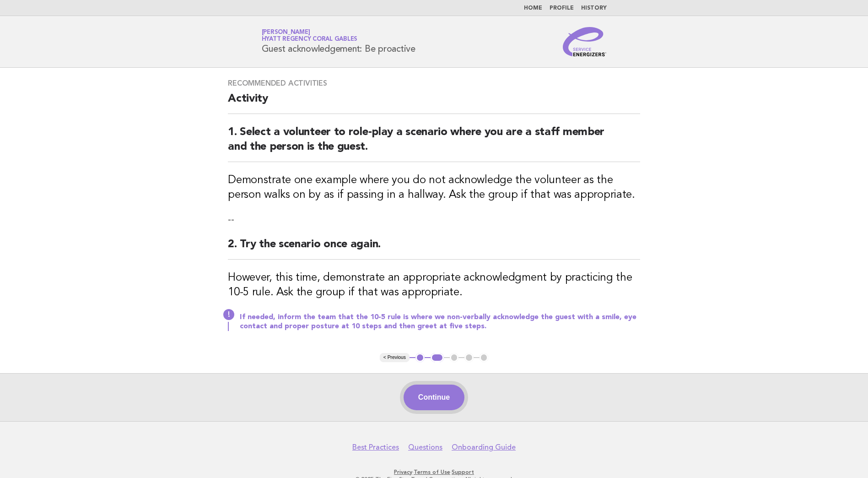 The image size is (868, 478). I want to click on a: Home, so click(533, 8).